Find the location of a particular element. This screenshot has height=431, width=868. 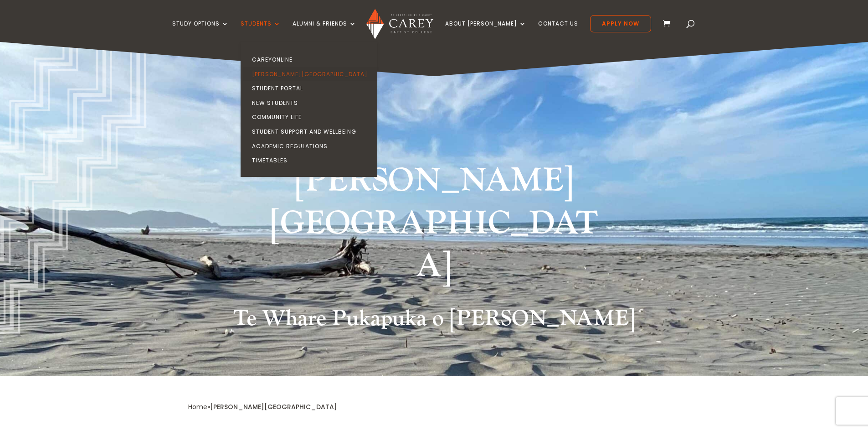

a: Home is located at coordinates (197, 407).